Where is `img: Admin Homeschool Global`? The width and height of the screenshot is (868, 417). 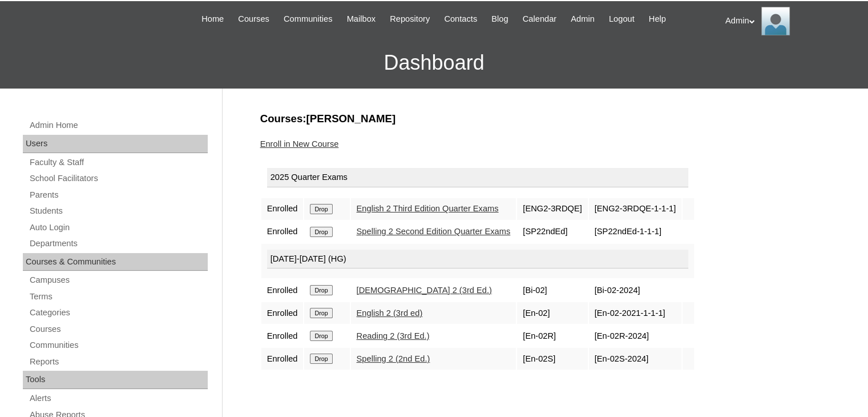 img: Admin Homeschool Global is located at coordinates (775, 22).